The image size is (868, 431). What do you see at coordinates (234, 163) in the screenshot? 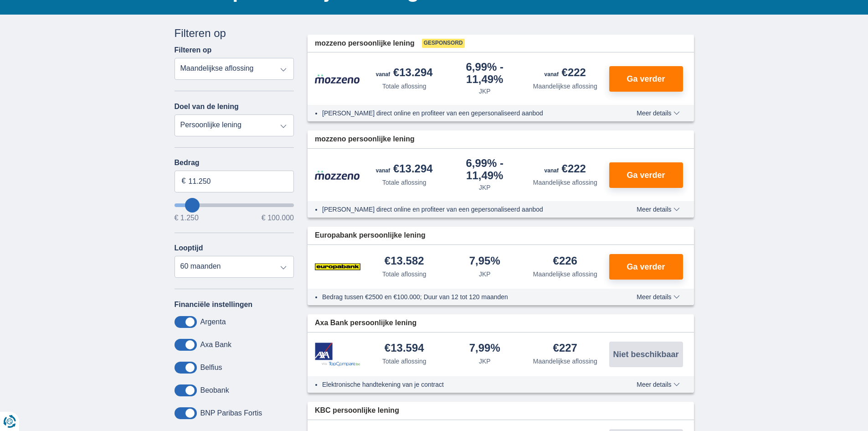
I see `label: Bedrag` at bounding box center [234, 163].